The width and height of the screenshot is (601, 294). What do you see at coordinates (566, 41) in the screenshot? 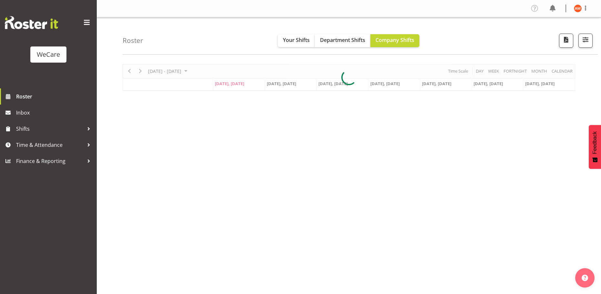
I see `button: Download a PDF of the roster according to the set date range.` at bounding box center [566, 41].